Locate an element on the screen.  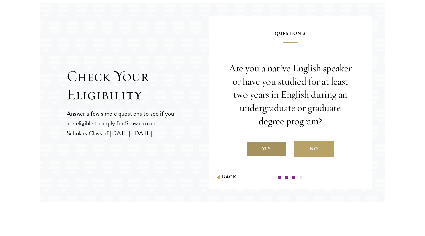
label: Yes is located at coordinates (267, 149).